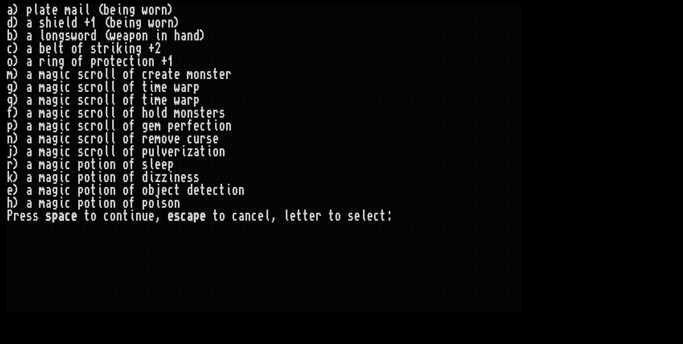 Image resolution: width=683 pixels, height=344 pixels. Describe the element at coordinates (177, 36) in the screenshot. I see `div: h` at that location.